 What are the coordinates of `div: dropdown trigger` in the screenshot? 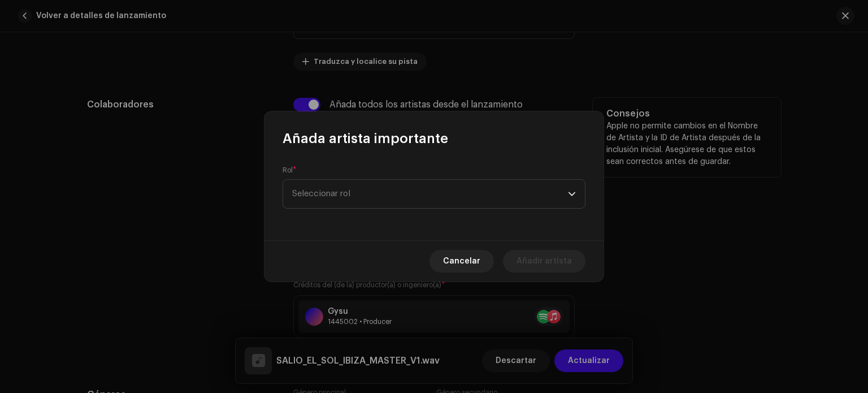 It's located at (572, 194).